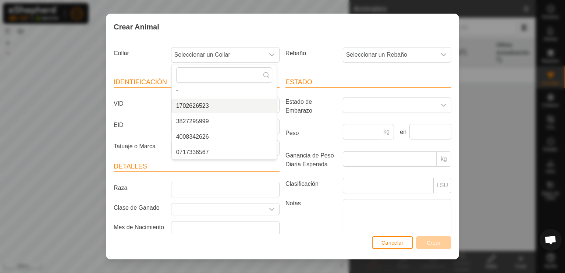 This screenshot has width=565, height=273. What do you see at coordinates (311, 220) in the screenshot?
I see `label: Notas` at bounding box center [311, 220].